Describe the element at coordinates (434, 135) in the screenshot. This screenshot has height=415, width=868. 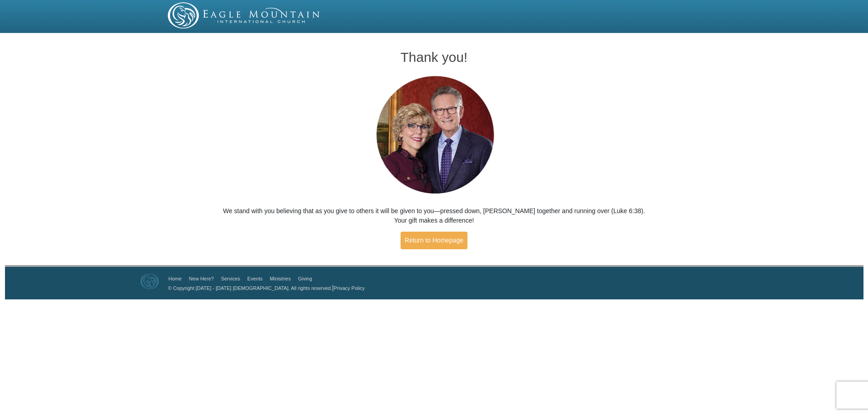
I see `img: Pastors George and Terri Pearsons` at that location.